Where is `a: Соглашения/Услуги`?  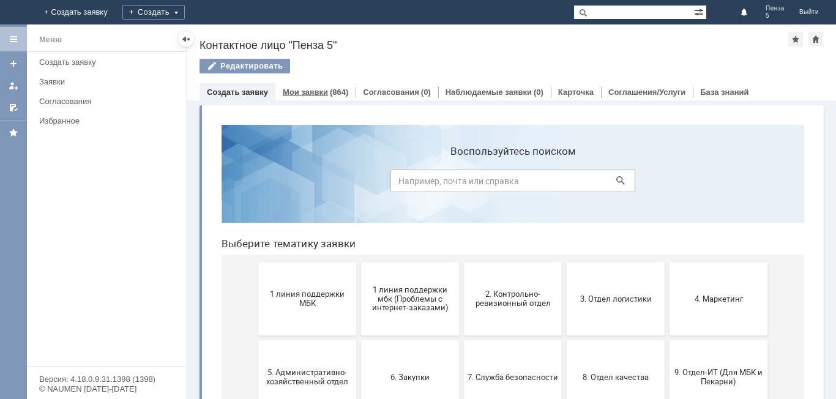 a: Соглашения/Услуги is located at coordinates (647, 92).